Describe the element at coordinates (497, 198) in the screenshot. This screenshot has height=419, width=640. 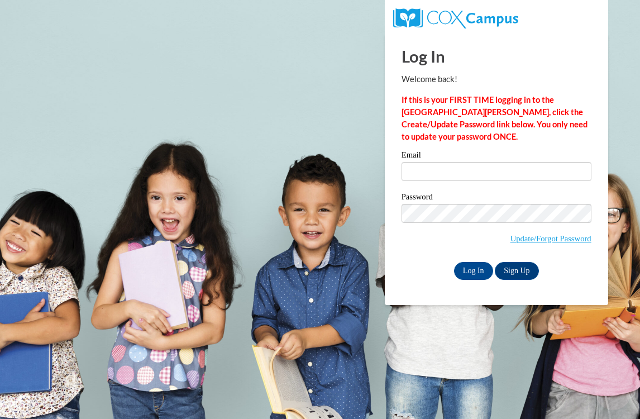
I see `label: Password` at that location.